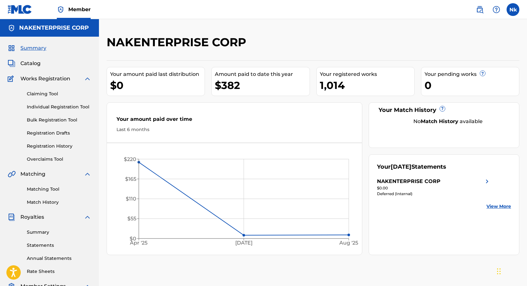 Image resolution: width=527 pixels, height=286 pixels. What do you see at coordinates (20, 9) in the screenshot?
I see `img: MLC Logo` at bounding box center [20, 9].